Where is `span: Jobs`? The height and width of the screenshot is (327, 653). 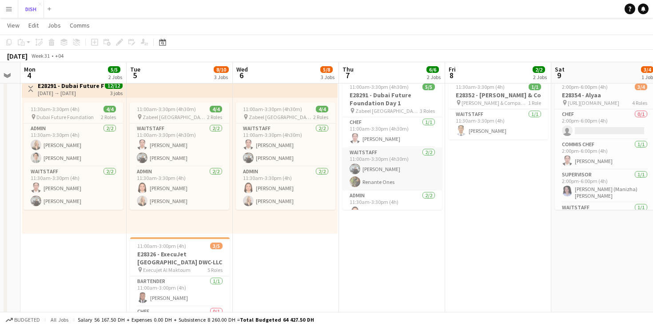
span: Jobs is located at coordinates (54, 25).